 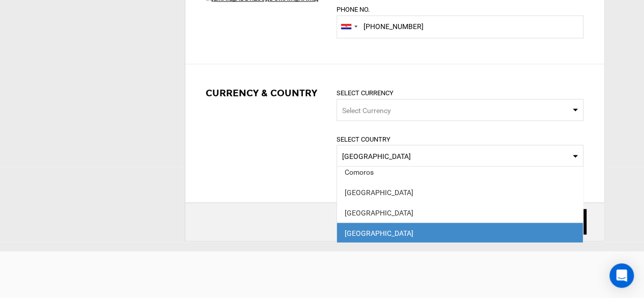 What do you see at coordinates (263, 94) in the screenshot?
I see `div: Currency & Country` at bounding box center [263, 94].